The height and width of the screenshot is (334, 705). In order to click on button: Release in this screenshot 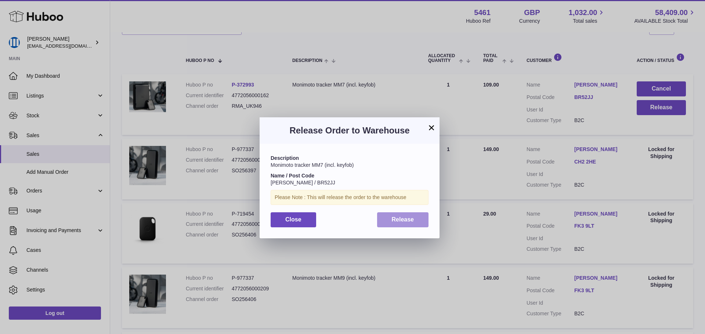, I will do `click(403, 220)`.